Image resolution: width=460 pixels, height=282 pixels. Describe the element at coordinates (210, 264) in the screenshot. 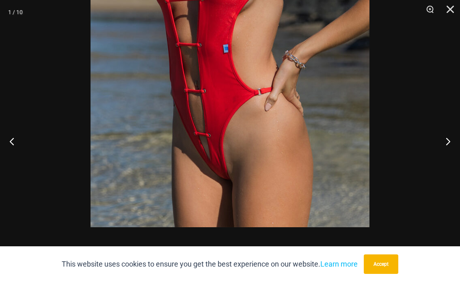

I see `p: This website uses cookies to ensure you get the best experience on our website.` at that location.